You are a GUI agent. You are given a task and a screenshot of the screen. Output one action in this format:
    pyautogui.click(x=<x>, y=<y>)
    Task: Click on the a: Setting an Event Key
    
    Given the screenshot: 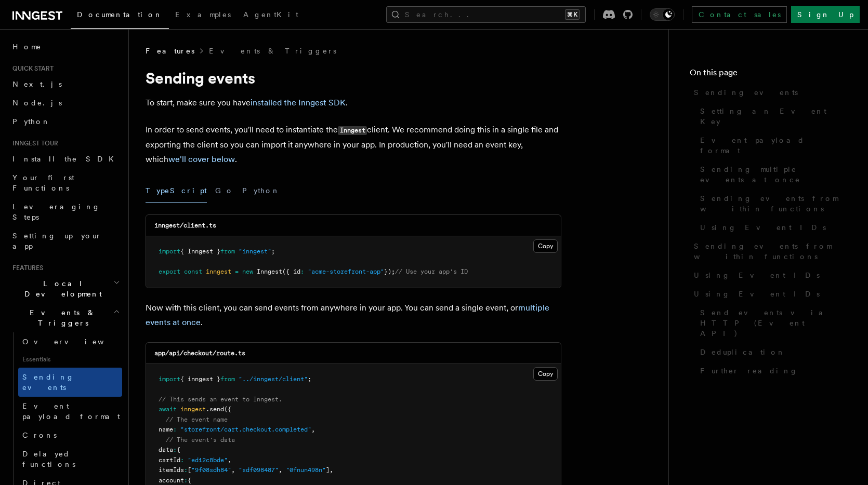 What is the action you would take?
    pyautogui.click(x=771, y=116)
    